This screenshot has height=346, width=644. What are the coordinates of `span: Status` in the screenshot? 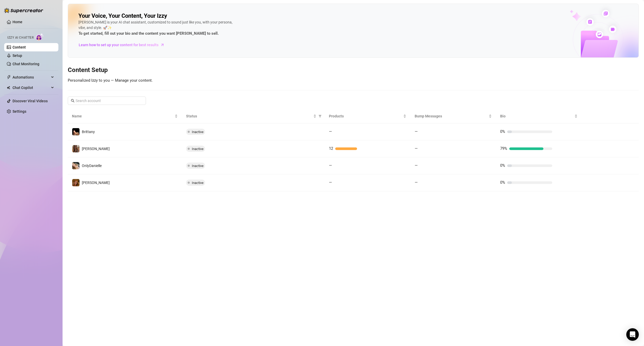 It's located at (249, 116).